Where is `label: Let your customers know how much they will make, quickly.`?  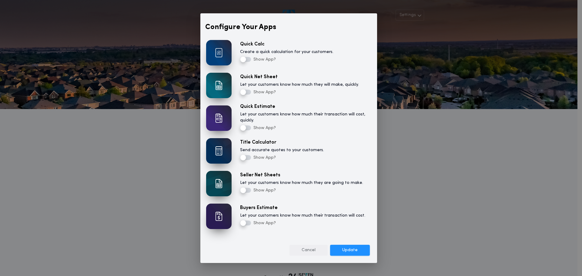
label: Let your customers know how much they will make, quickly. is located at coordinates (300, 85).